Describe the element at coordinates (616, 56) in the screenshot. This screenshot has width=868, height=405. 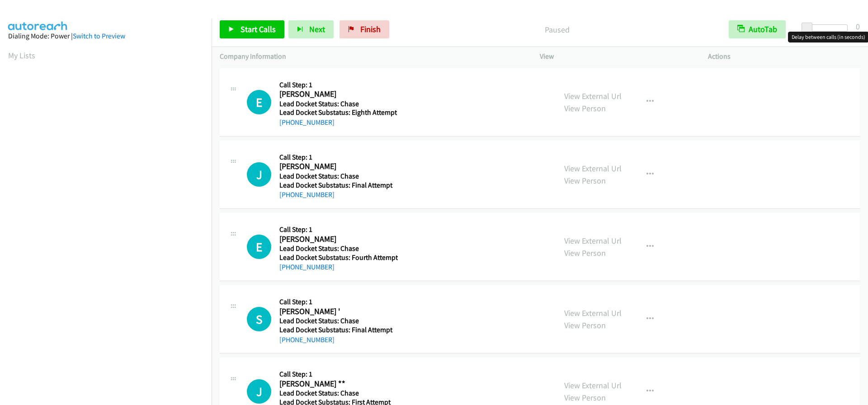
I see `p: View` at that location.